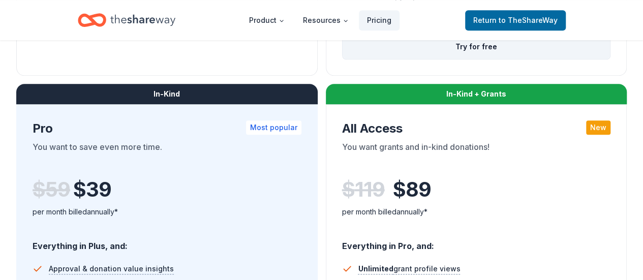 This screenshot has width=643, height=280. I want to click on div: All Access, so click(476, 129).